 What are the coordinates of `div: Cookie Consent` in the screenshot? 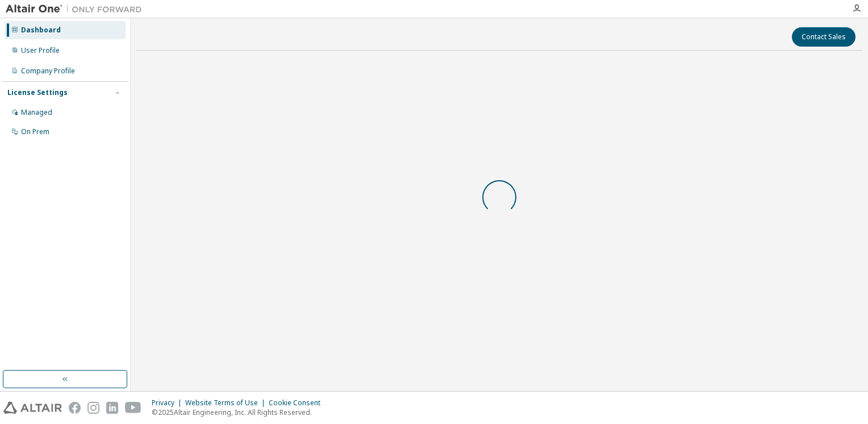 It's located at (298, 403).